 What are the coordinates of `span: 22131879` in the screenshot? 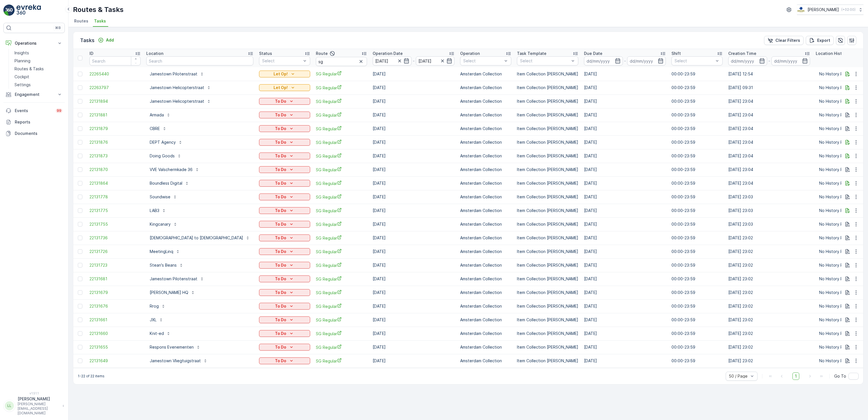 It's located at (115, 128).